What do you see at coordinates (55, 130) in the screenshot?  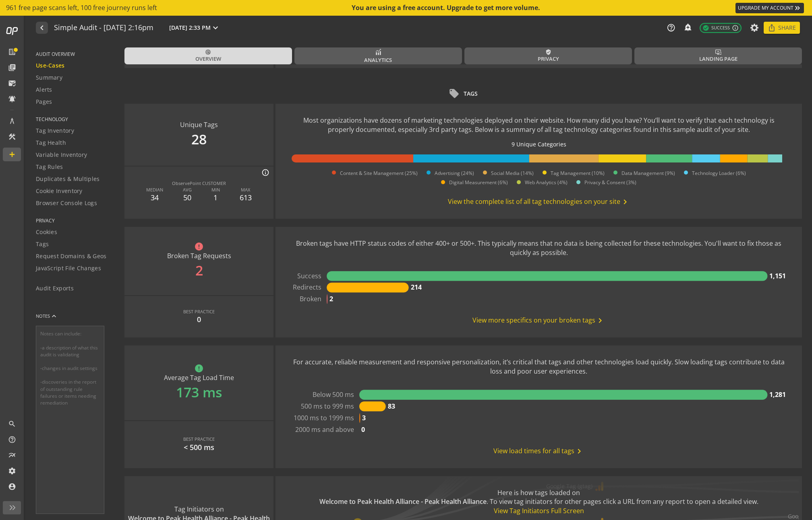 I see `span: Tag Inventory` at bounding box center [55, 130].